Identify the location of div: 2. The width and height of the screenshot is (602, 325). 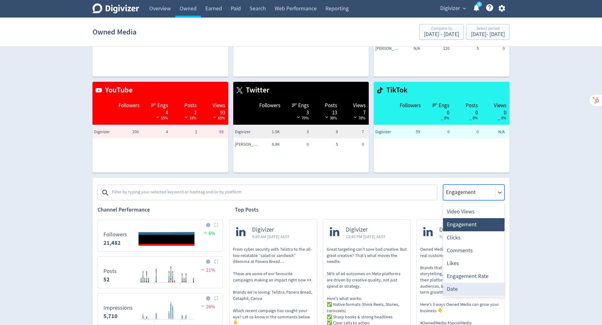
(185, 112).